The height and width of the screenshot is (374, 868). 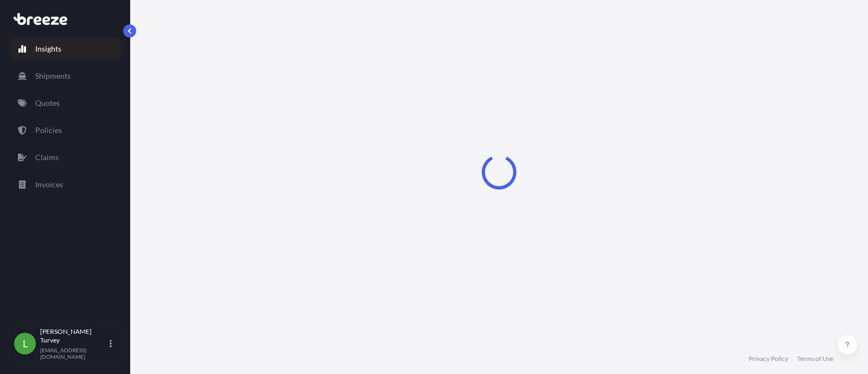 What do you see at coordinates (25, 344) in the screenshot?
I see `span: L` at bounding box center [25, 344].